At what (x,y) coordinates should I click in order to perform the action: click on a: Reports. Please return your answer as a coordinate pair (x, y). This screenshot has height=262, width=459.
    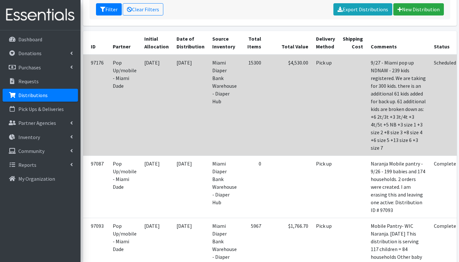
    Looking at the image, I should click on (40, 165).